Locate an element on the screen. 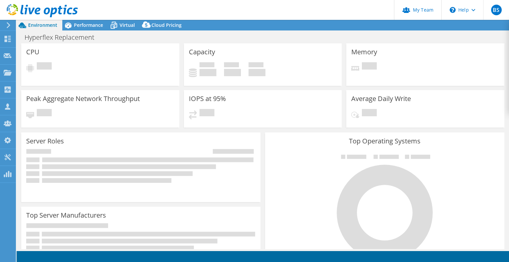 This screenshot has height=262, width=509. span: Used is located at coordinates (207, 66).